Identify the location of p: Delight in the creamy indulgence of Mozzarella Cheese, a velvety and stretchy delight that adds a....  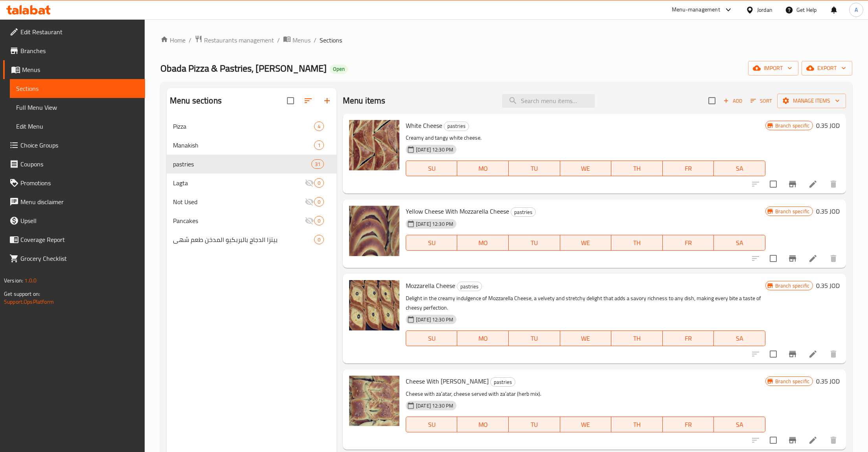
(585, 303).